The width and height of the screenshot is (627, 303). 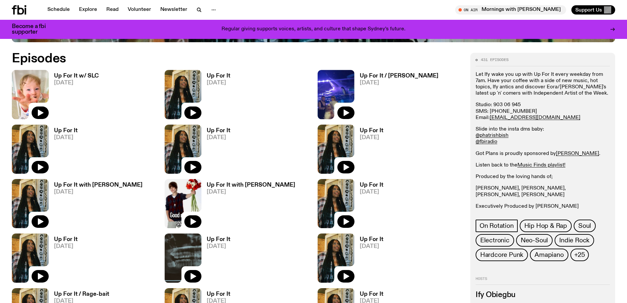 What do you see at coordinates (593, 10) in the screenshot?
I see `button: Support Us` at bounding box center [593, 10].